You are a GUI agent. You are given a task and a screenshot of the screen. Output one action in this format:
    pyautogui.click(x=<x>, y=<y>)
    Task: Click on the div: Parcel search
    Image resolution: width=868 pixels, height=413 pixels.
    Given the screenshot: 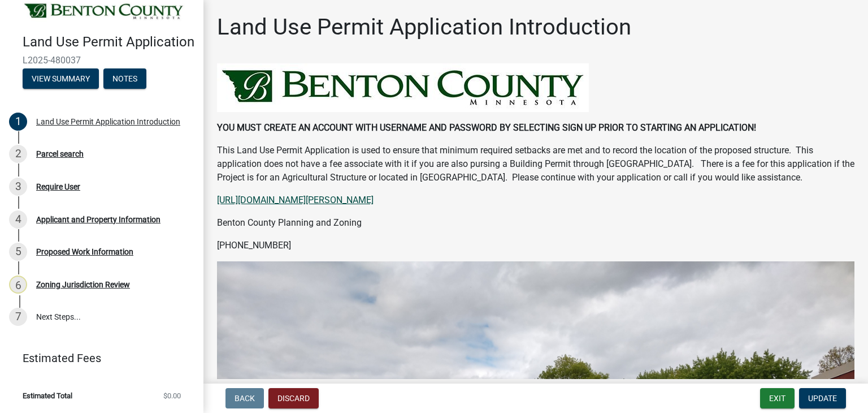 What is the action you would take?
    pyautogui.click(x=60, y=154)
    